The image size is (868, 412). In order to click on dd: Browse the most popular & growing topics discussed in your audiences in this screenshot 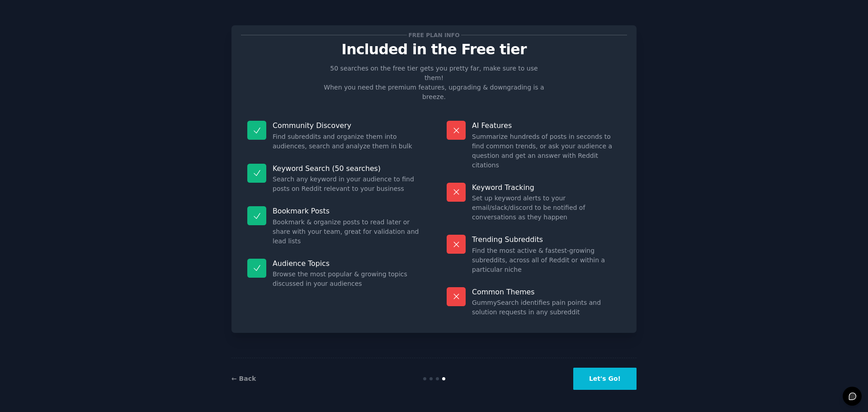, I will do `click(347, 279)`.